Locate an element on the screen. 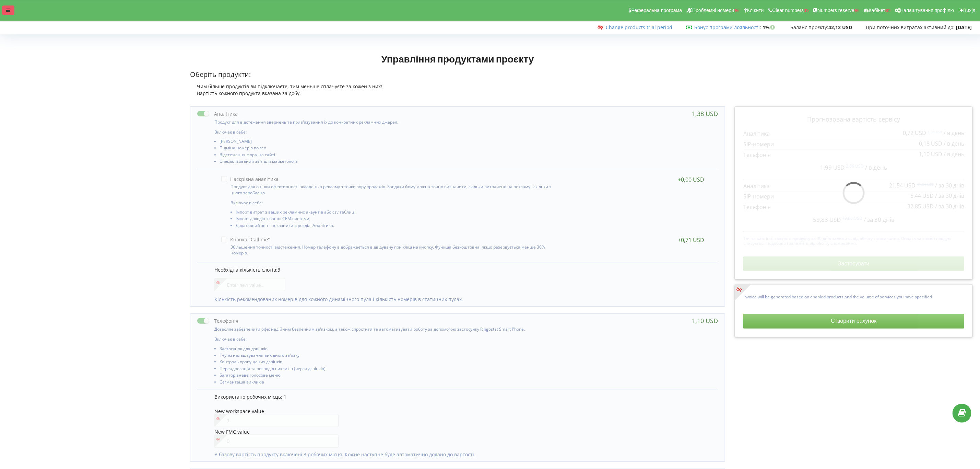 This screenshot has width=980, height=469. p: Продукт для відстеження звернень та прив'язування їх до конкретних рекламних джерел. is located at coordinates (388, 122).